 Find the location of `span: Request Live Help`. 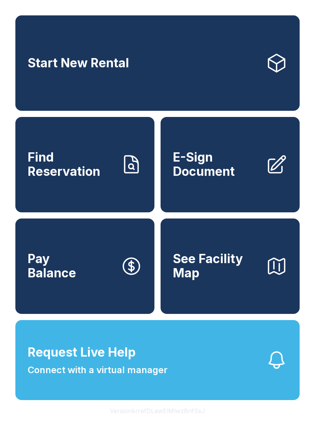

span: Request Live Help is located at coordinates (82, 352).